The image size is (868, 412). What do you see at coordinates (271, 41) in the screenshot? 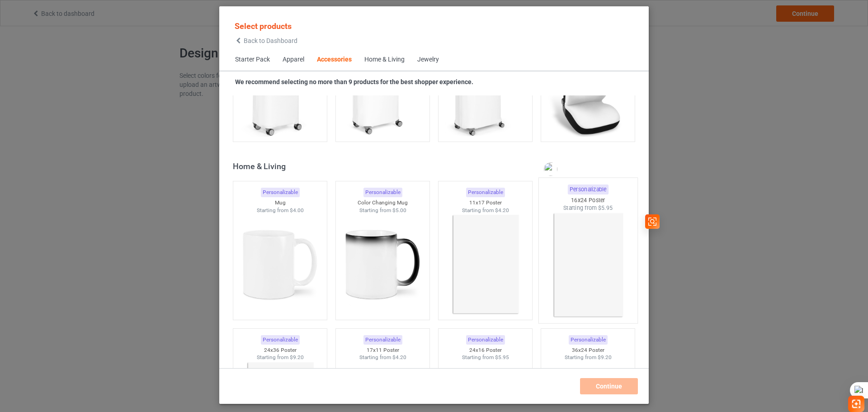
I see `span: Back to Dashboard` at bounding box center [271, 41].